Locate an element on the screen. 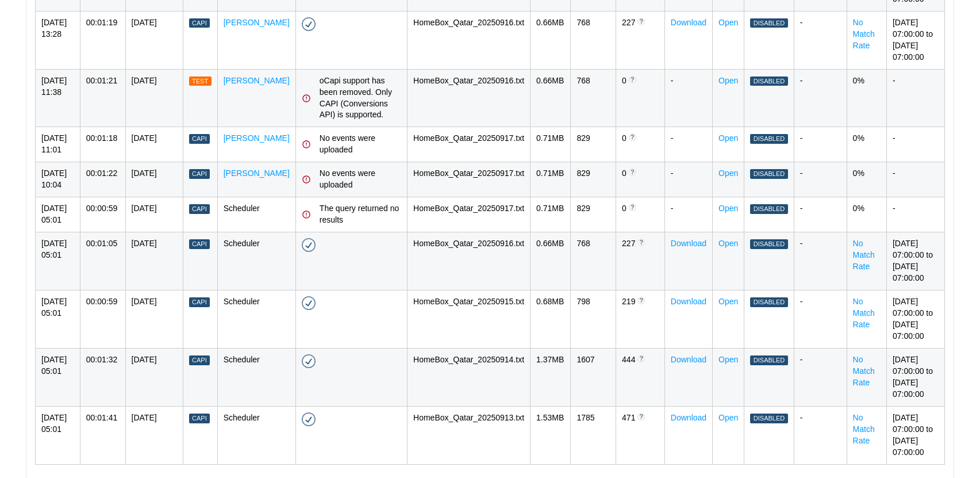 Image resolution: width=980 pixels, height=478 pixels. td: 00:01:21 is located at coordinates (102, 98).